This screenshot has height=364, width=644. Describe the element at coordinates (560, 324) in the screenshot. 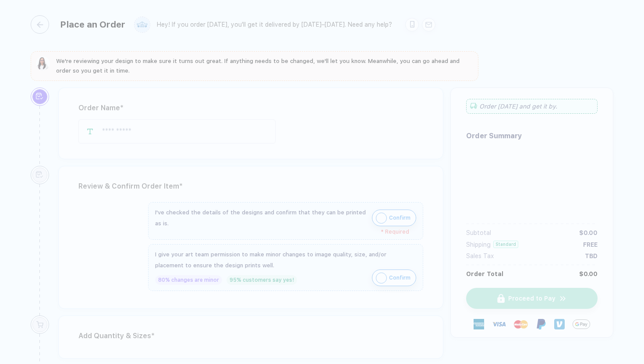

I see `img: Venmo` at that location.